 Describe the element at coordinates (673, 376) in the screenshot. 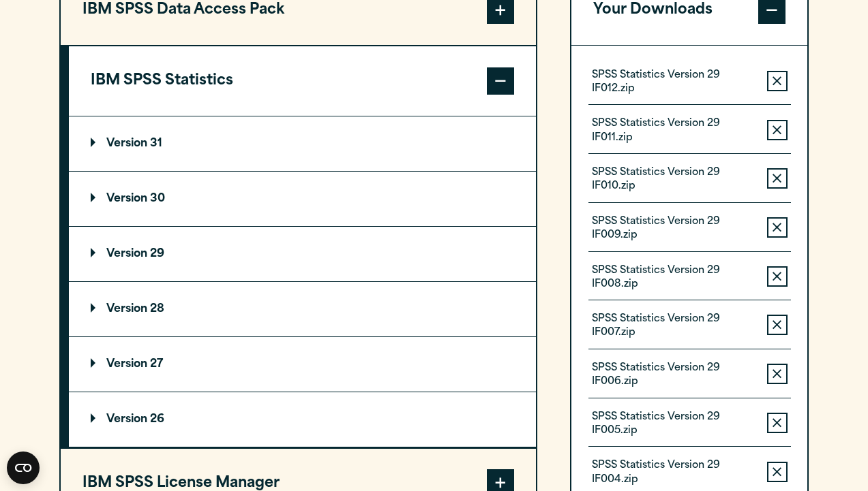

I see `p: SPSS Statistics Version 29 IF006.zip` at that location.